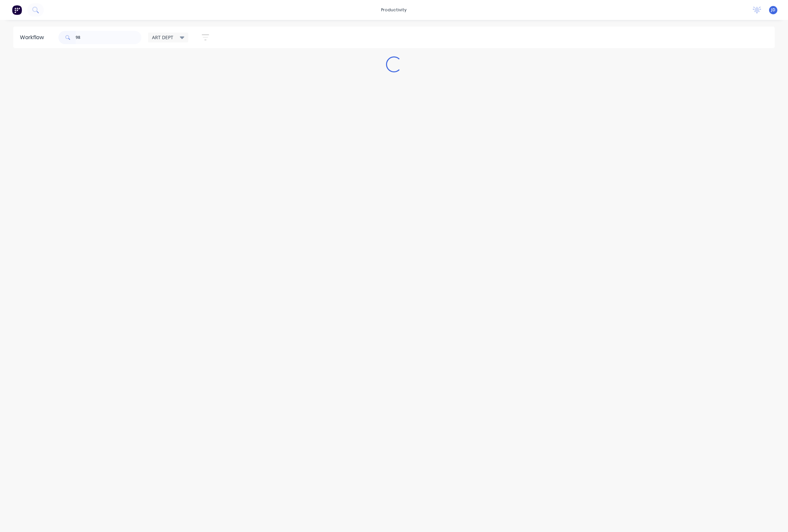  What do you see at coordinates (394, 10) in the screenshot?
I see `div: productivity` at bounding box center [394, 10].